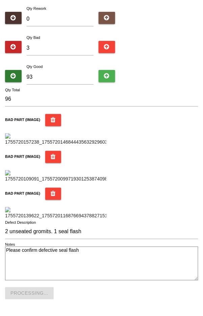 Image resolution: width=203 pixels, height=316 pixels. I want to click on label: Qty Total, so click(12, 90).